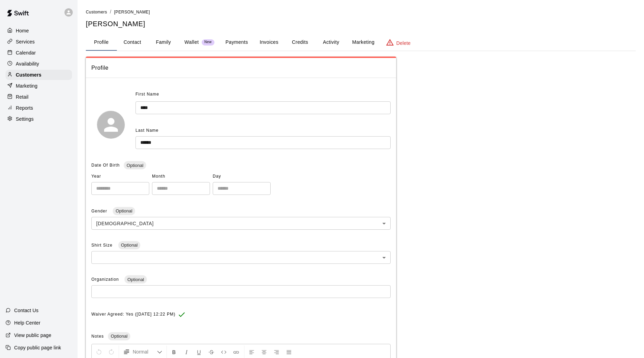 This screenshot has height=358, width=644. I want to click on nav: breadcrumb, so click(361, 12).